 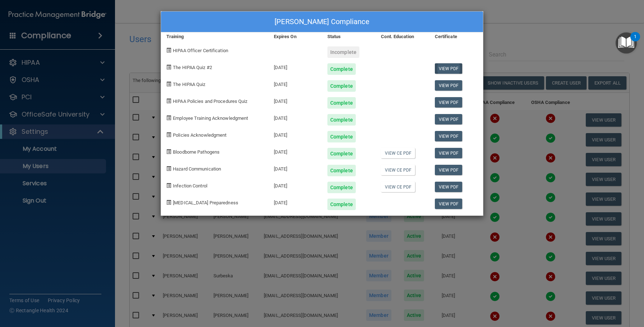 What do you see at coordinates (201, 50) in the screenshot?
I see `span: HIPAA Officer Certification` at bounding box center [201, 50].